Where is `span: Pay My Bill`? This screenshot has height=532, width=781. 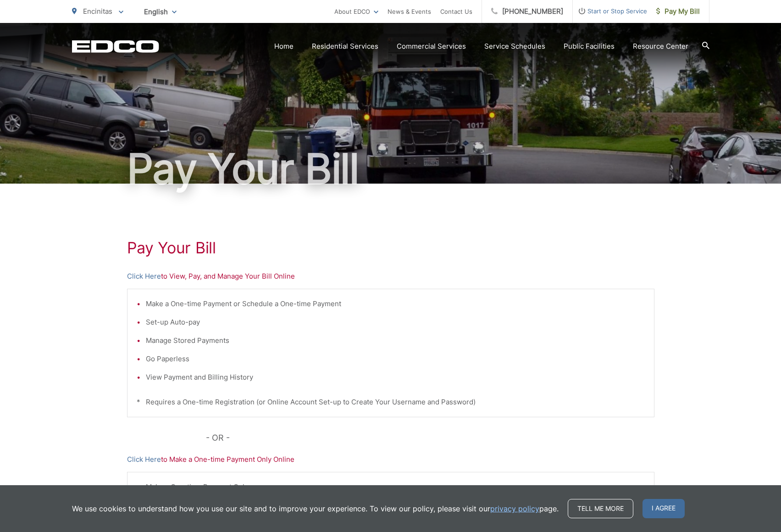
span: Pay My Bill is located at coordinates (678, 11).